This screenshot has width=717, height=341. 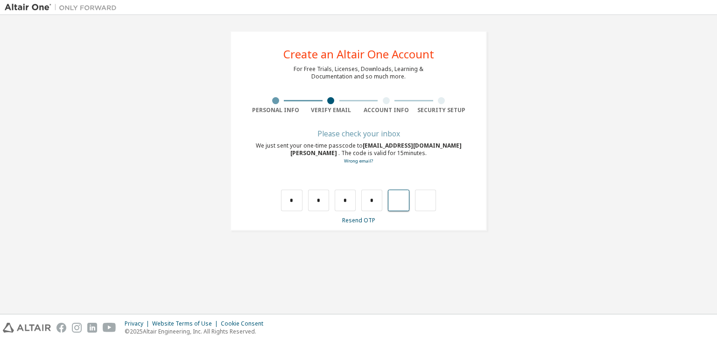 I want to click on div: We just sent your one-time passcode to . The code is valid for 15 minutes., so click(x=359, y=153).